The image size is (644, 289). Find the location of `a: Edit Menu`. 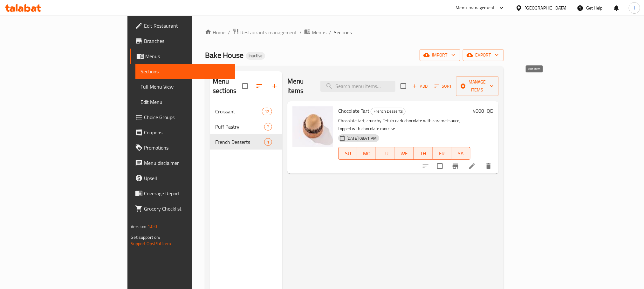

a: Edit Menu is located at coordinates (185, 102).